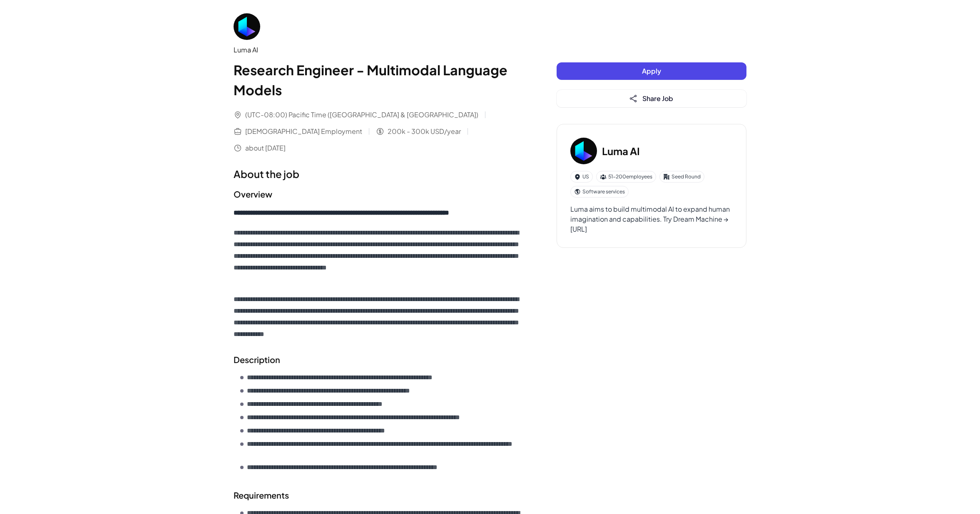 The image size is (980, 514). I want to click on span: Share Job, so click(658, 98).